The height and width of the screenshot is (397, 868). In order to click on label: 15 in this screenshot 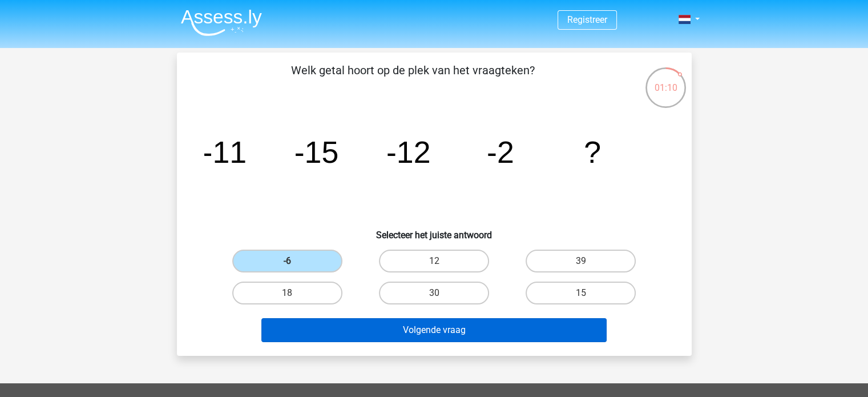, I will do `click(580, 293)`.